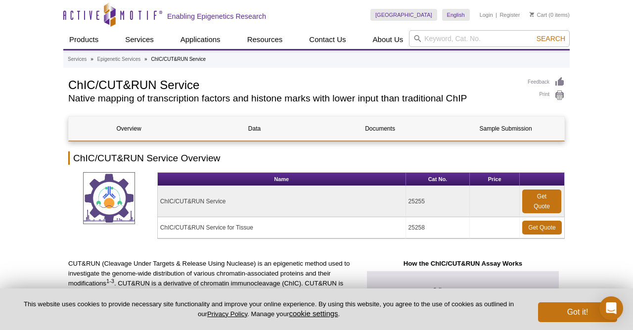  Describe the element at coordinates (265, 40) in the screenshot. I see `a: Resources` at that location.